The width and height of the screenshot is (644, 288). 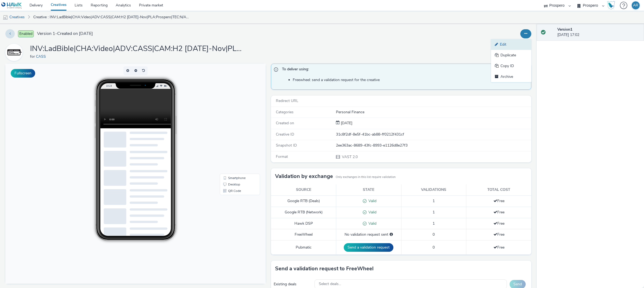 What do you see at coordinates (6, 17) in the screenshot?
I see `img: mobile` at bounding box center [6, 17].